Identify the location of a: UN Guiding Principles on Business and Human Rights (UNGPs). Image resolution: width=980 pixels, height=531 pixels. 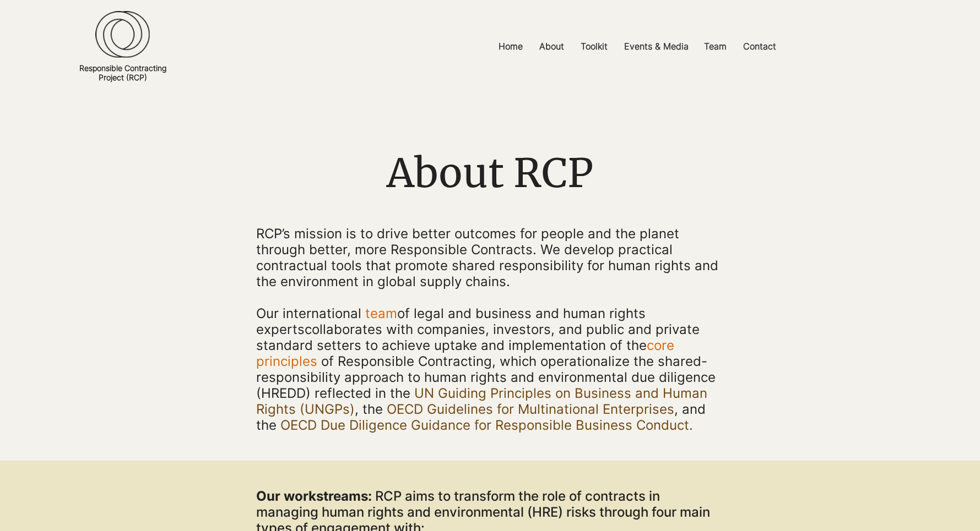
(482, 401).